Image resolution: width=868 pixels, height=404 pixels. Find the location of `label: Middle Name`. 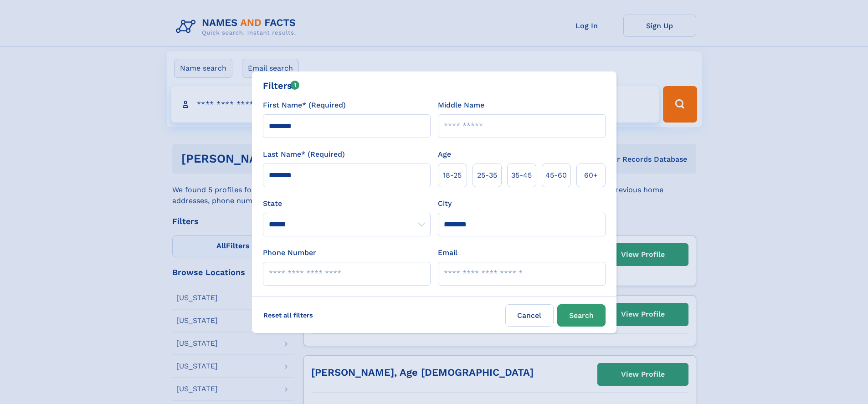

label: Middle Name is located at coordinates (461, 105).